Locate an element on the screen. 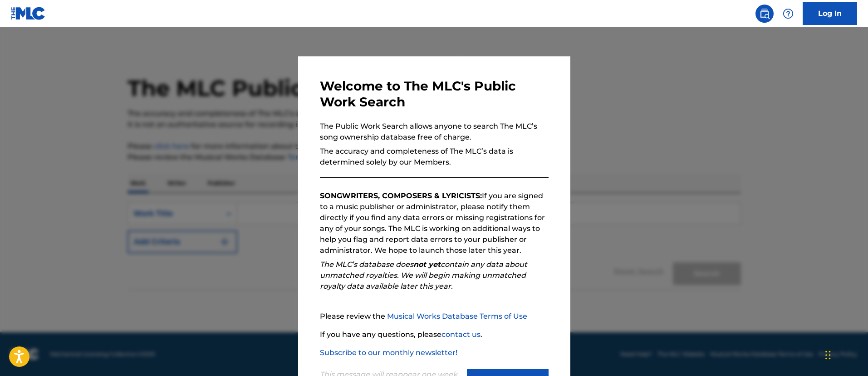 The height and width of the screenshot is (376, 868). img: help is located at coordinates (788, 13).